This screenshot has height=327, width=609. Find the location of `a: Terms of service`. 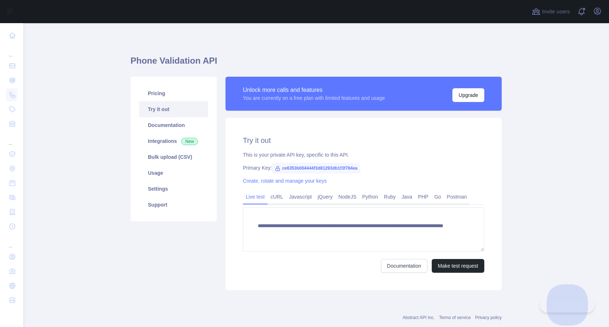

a: Terms of service is located at coordinates (454, 318).